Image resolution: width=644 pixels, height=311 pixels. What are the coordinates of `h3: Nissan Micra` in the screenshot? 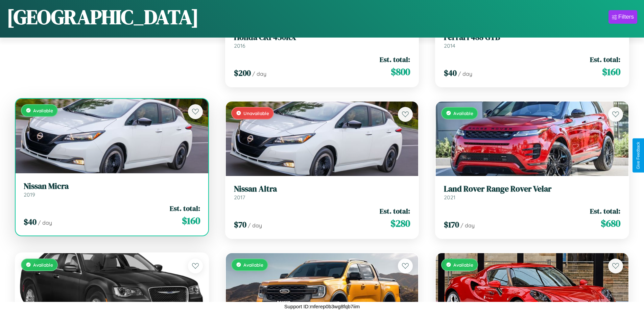 It's located at (112, 186).